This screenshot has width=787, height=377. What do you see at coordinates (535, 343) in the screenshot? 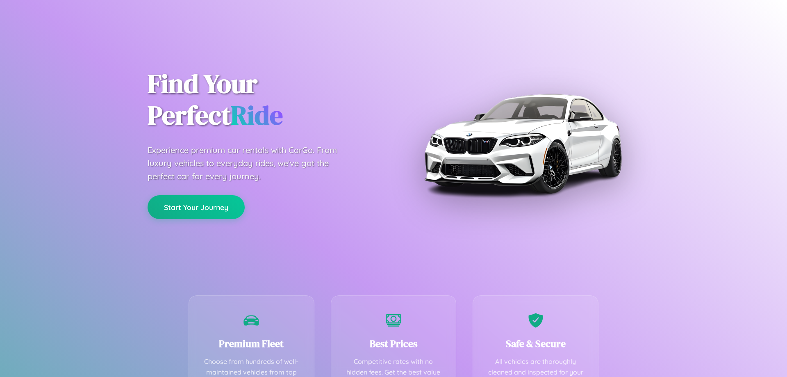
I see `h3: Safe & Secure` at bounding box center [535, 343].